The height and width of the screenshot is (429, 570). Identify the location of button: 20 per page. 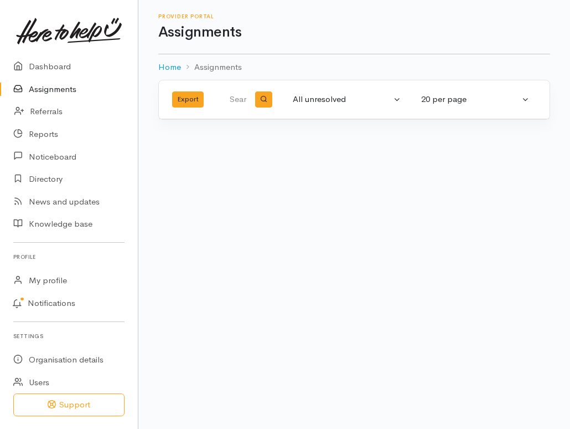
(476, 99).